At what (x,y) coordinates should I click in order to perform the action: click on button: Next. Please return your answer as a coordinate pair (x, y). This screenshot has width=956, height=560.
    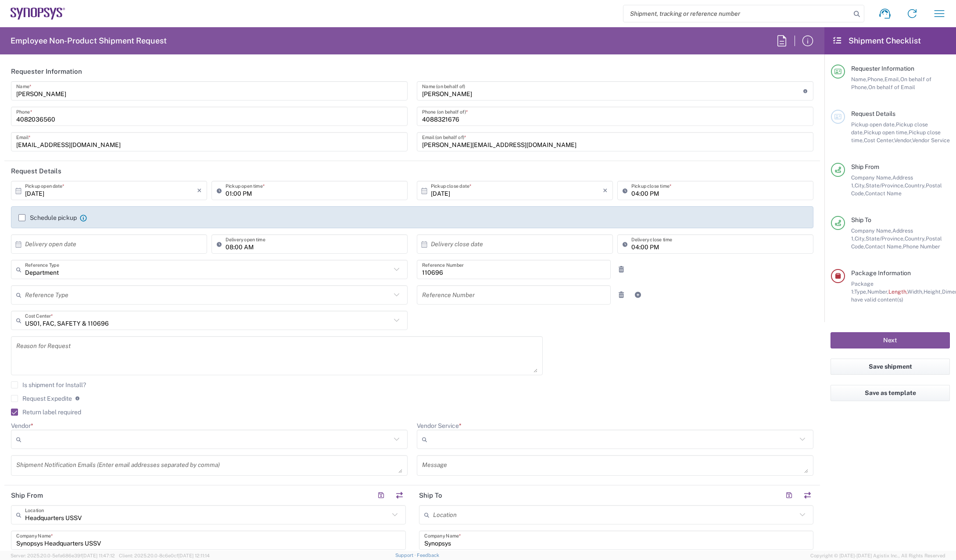
    Looking at the image, I should click on (890, 340).